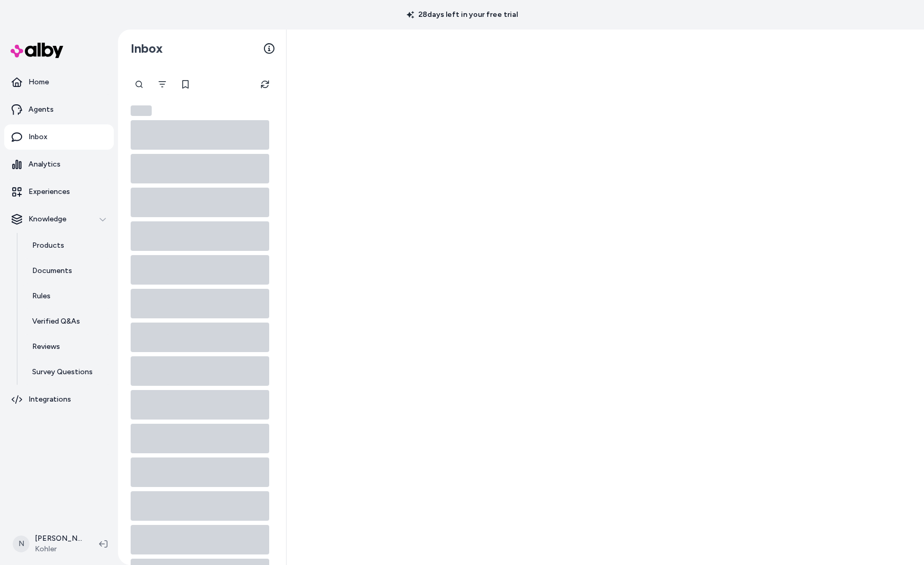 The width and height of the screenshot is (924, 565). What do you see at coordinates (38, 82) in the screenshot?
I see `p: Home` at bounding box center [38, 82].